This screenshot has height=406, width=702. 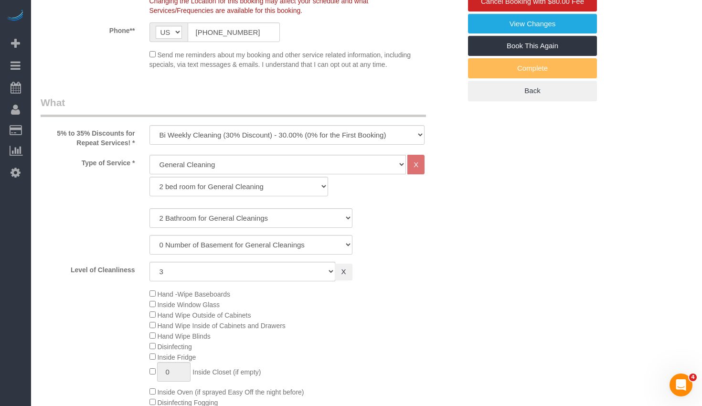 I want to click on span: Inside Closet (if empty), so click(x=226, y=372).